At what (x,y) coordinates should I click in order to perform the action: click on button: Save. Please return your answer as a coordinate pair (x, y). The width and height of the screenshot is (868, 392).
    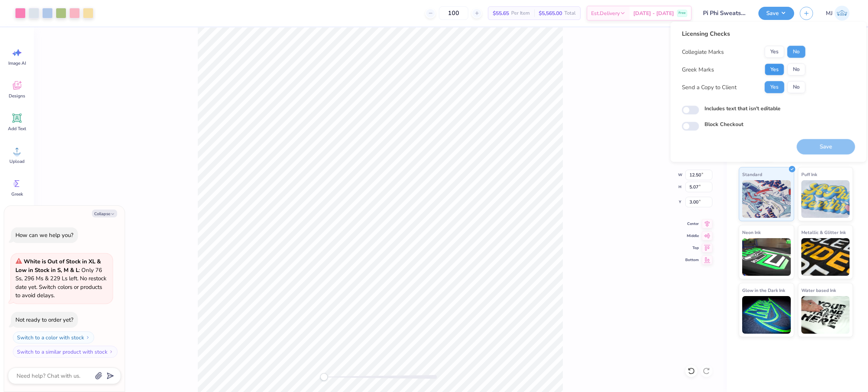
    Looking at the image, I should click on (776, 13).